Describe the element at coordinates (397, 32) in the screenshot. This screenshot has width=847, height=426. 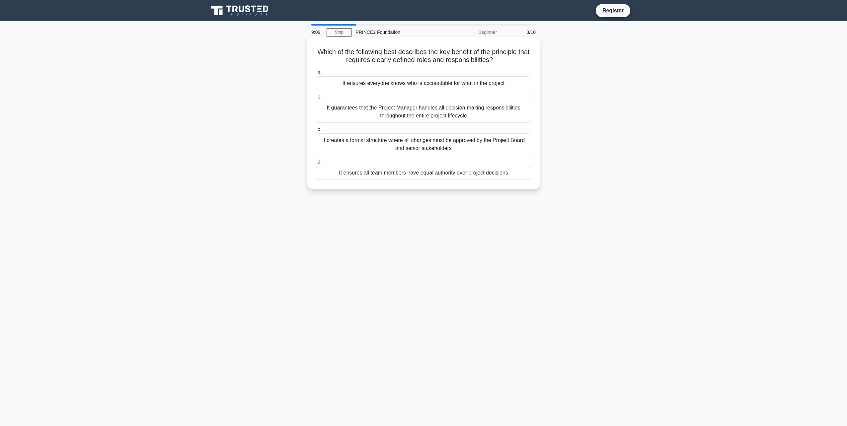
I see `div: PRINCE2 Foundation` at that location.